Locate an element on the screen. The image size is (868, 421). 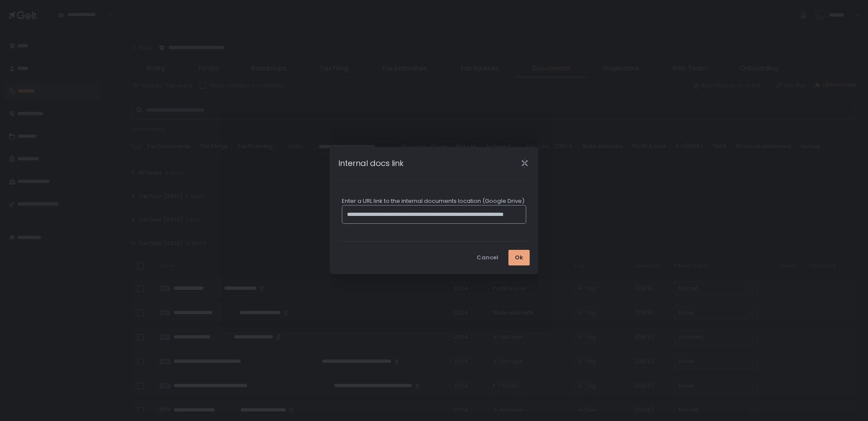
h1: Internal docs link is located at coordinates (371, 163).